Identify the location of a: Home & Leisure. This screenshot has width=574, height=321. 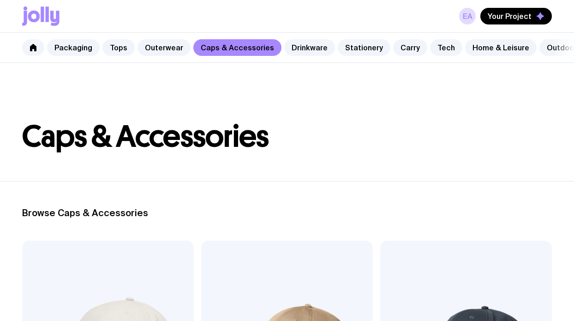
(501, 48).